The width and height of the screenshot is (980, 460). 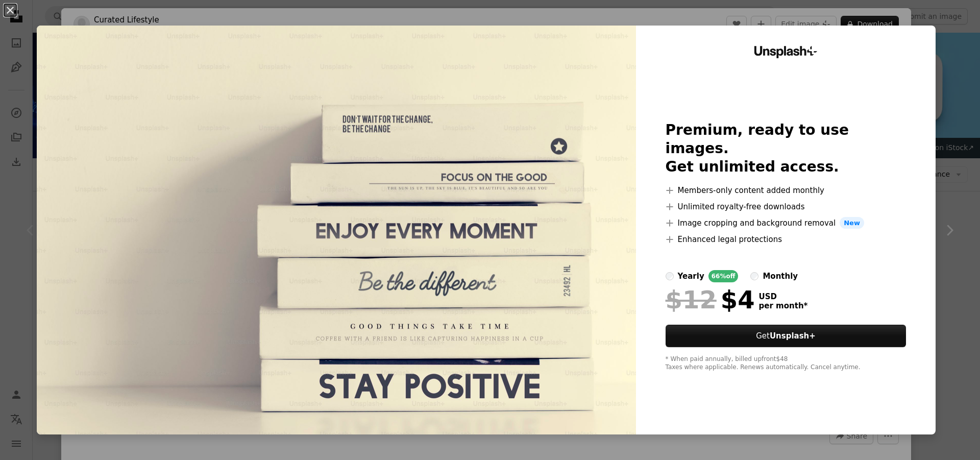 I want to click on div: yearly, so click(x=691, y=276).